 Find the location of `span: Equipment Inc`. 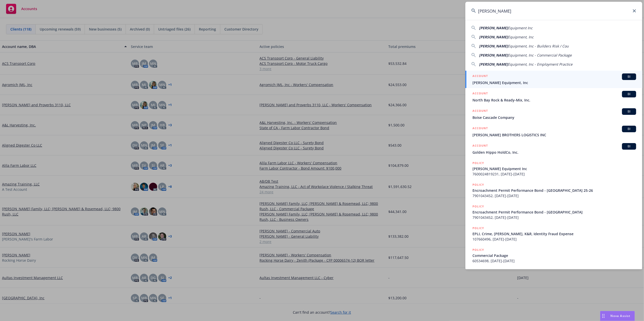

span: Equipment Inc is located at coordinates (520, 28).